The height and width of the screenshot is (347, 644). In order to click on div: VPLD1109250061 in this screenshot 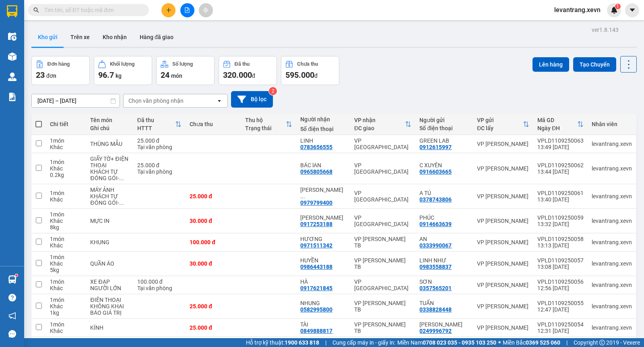, I will do `click(560, 193)`.